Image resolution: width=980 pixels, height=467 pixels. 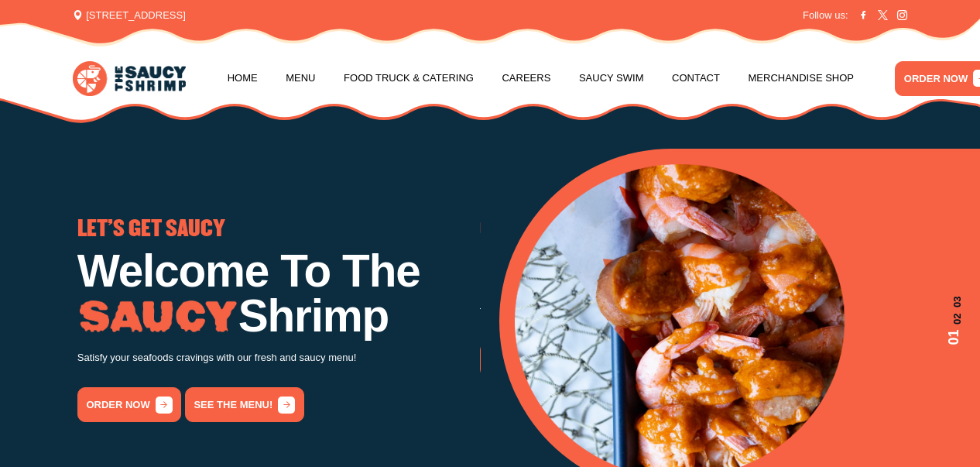 I want to click on a: Saucy Swim, so click(x=611, y=78).